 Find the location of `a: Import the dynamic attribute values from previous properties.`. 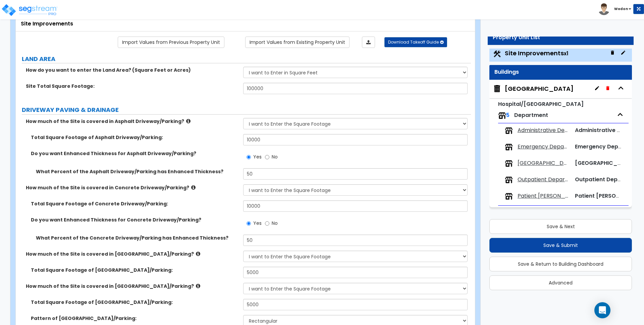

a: Import the dynamic attribute values from previous properties. is located at coordinates (171, 42).